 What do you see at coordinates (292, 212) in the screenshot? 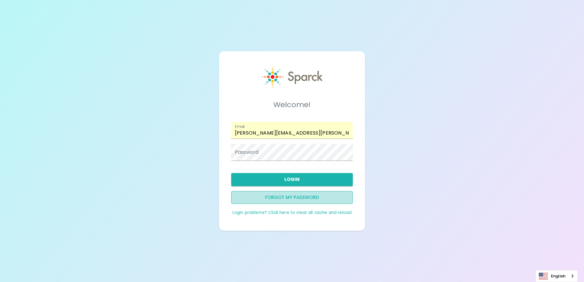
I see `a: Login problems? Click here to clear all cache and reload` at bounding box center [292, 212].